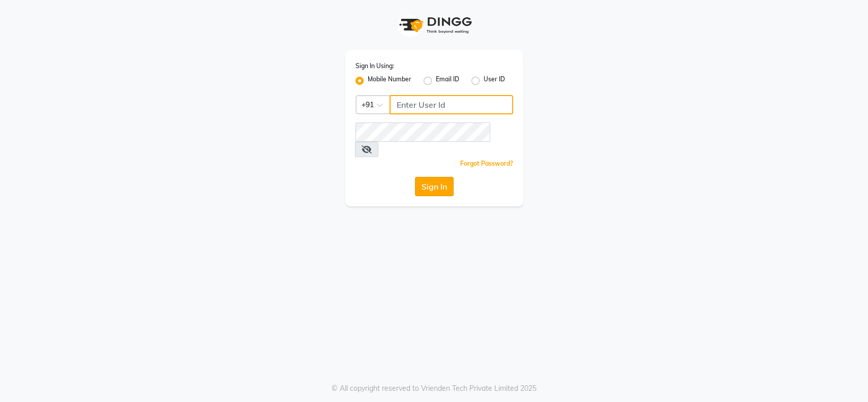  What do you see at coordinates (375, 66) in the screenshot?
I see `label: Sign In Using:` at bounding box center [375, 66].